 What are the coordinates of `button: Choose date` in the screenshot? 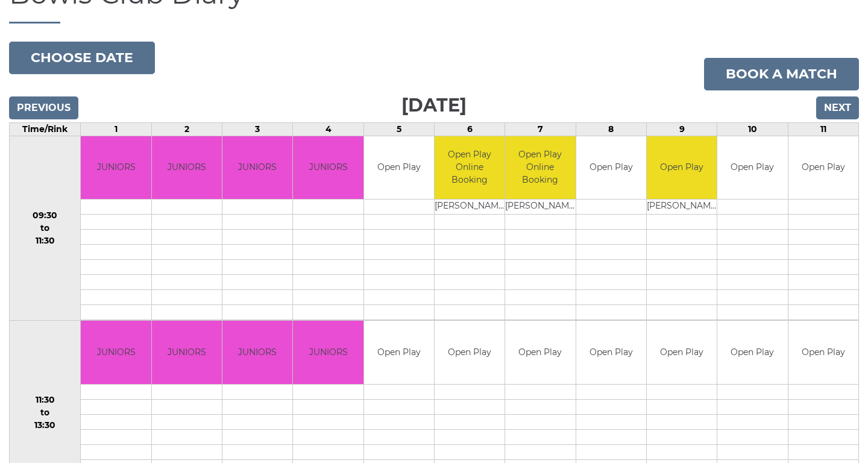 It's located at (82, 58).